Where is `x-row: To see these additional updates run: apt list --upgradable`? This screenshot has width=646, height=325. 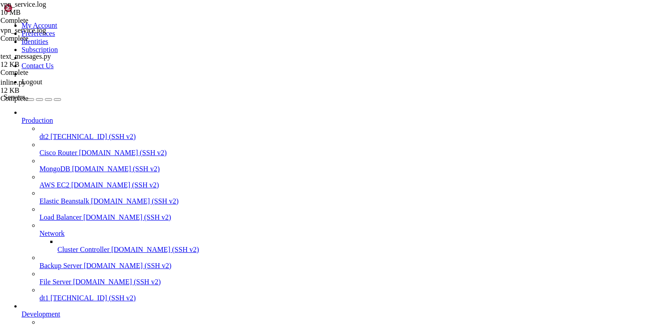 x-row: To see these additional updates run: apt list --upgradable is located at coordinates (266, 164).